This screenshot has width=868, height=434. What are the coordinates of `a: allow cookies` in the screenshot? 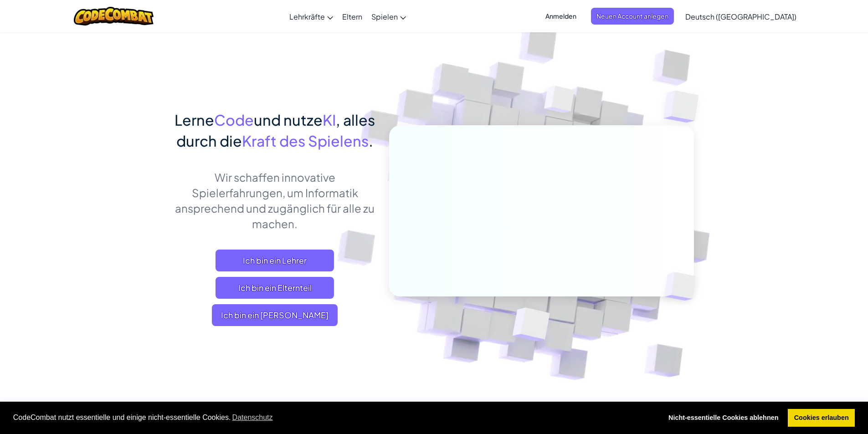 It's located at (820, 418).